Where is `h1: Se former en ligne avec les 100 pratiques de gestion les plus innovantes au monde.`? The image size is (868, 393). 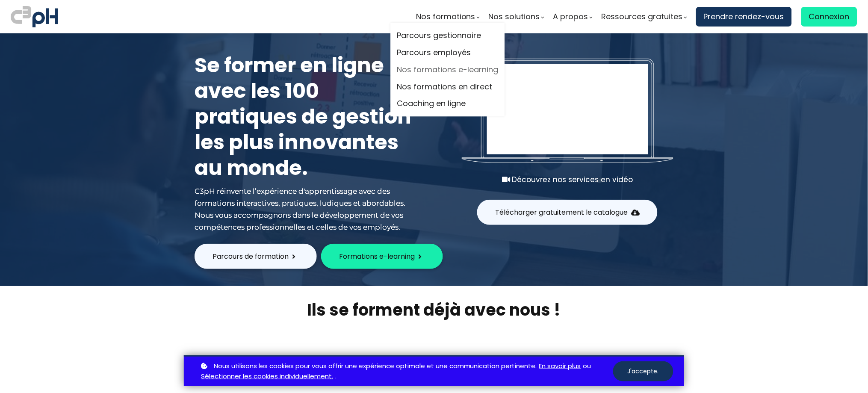
h1: Se former en ligne avec les 100 pratiques de gestion les plus innovantes au monde. is located at coordinates (305, 117).